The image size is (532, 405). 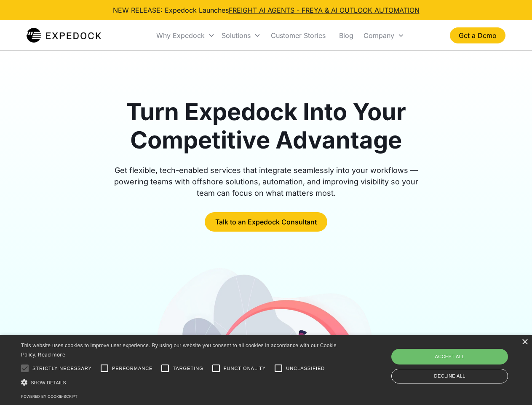 What do you see at coordinates (48, 382) in the screenshot?
I see `span: Show details` at bounding box center [48, 382].